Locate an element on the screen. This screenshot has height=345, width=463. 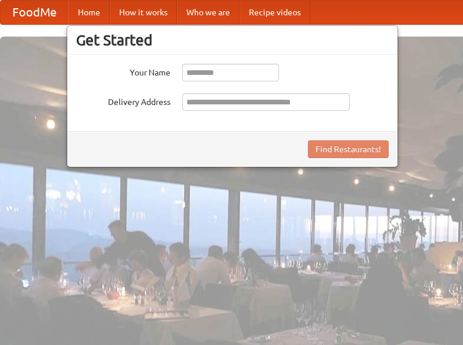
h3: Get Started is located at coordinates (232, 40).